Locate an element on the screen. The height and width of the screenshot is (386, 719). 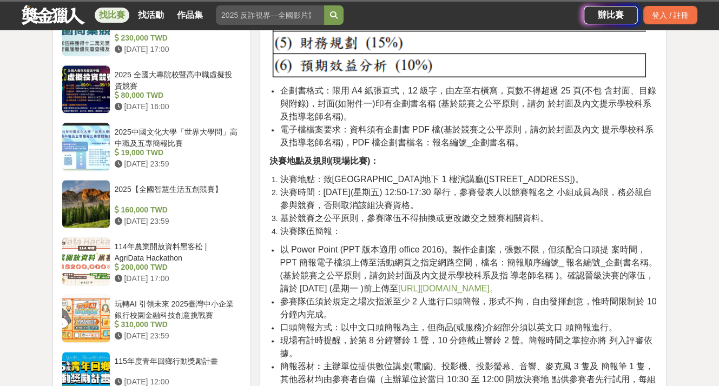
div: 辦比賽 is located at coordinates (611, 15).